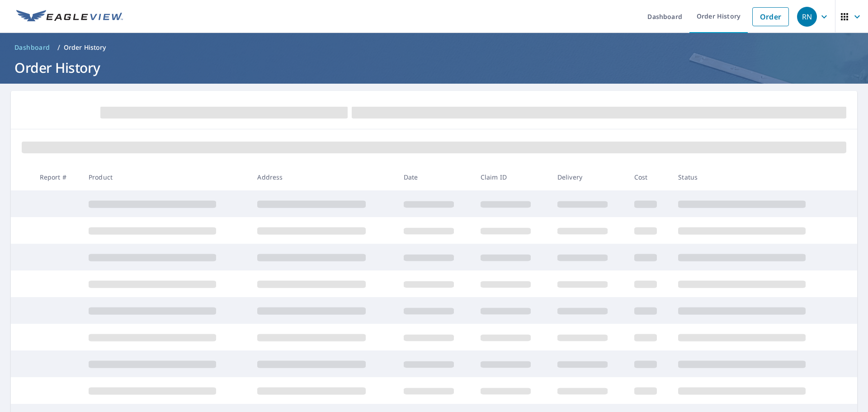 This screenshot has height=412, width=868. Describe the element at coordinates (322, 177) in the screenshot. I see `th: Address` at that location.